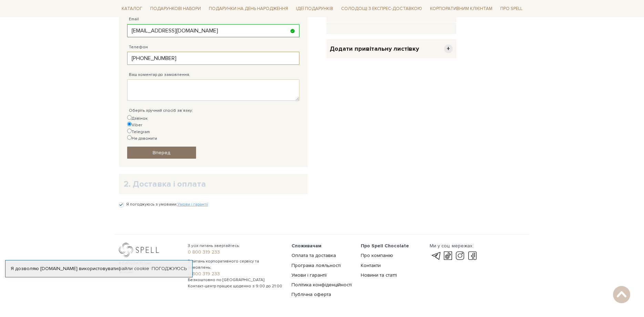 This screenshot has width=644, height=317. What do you see at coordinates (161, 111) in the screenshot?
I see `label: Оберіть зручний спосіб зв`язку:` at bounding box center [161, 111].